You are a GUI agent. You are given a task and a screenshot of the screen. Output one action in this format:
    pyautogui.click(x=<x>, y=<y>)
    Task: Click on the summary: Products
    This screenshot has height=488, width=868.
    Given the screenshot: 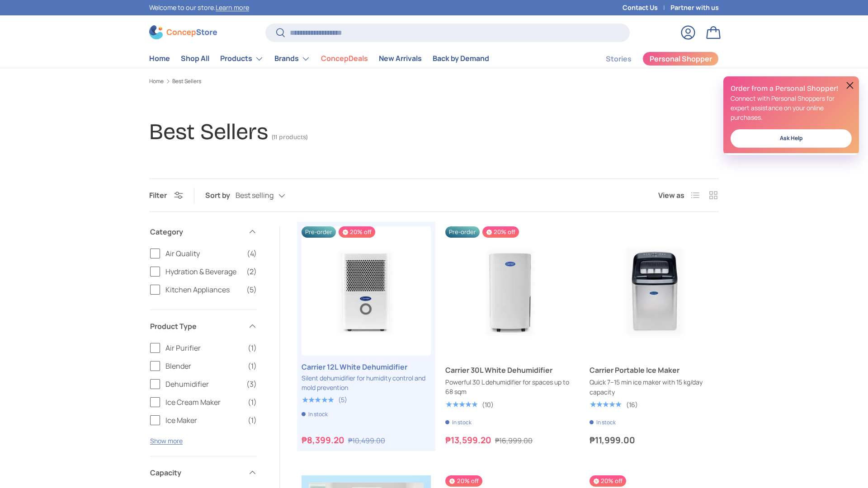 What is the action you would take?
    pyautogui.click(x=242, y=59)
    